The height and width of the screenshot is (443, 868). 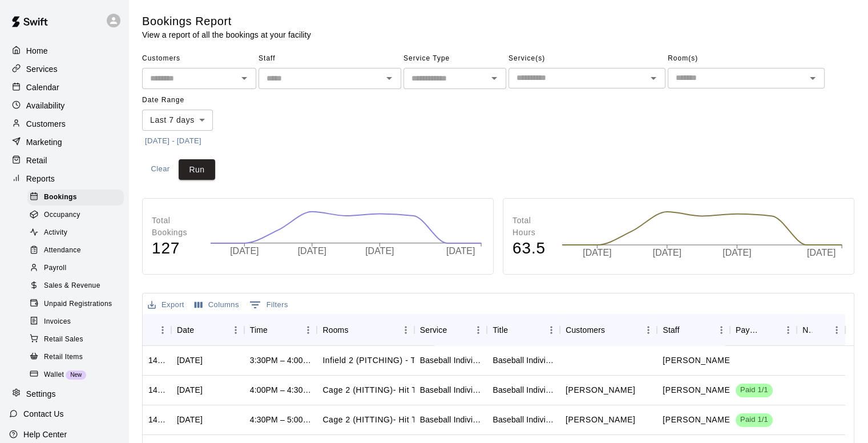 What do you see at coordinates (157, 361) in the screenshot?
I see `div: 1440924` at bounding box center [157, 361].